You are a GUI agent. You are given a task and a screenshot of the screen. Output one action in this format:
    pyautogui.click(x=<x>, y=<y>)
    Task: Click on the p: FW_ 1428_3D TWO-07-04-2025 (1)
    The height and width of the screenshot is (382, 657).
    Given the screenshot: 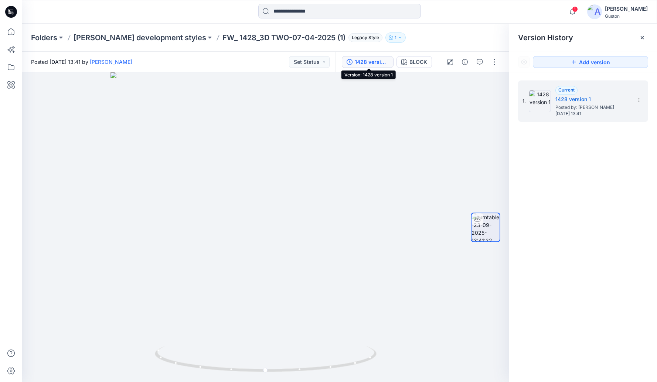 What is the action you would take?
    pyautogui.click(x=284, y=38)
    